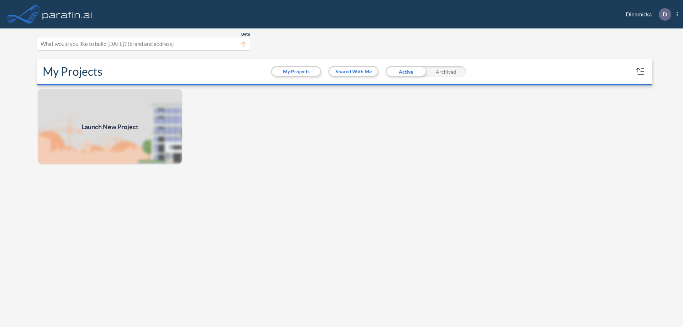  What do you see at coordinates (406, 72) in the screenshot?
I see `div: Active` at bounding box center [406, 72].